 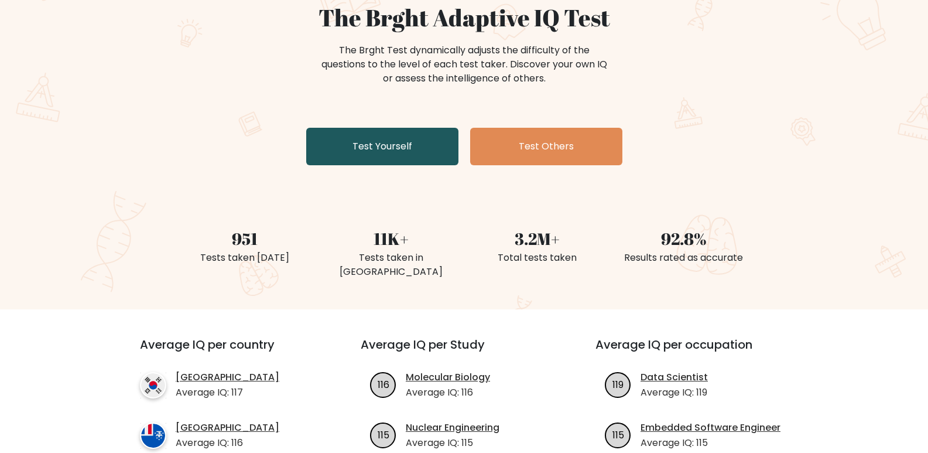 I want to click on div: The Brght Test dynamically adjusts the difficulty of the questions to the level of each test take..., so click(x=464, y=64).